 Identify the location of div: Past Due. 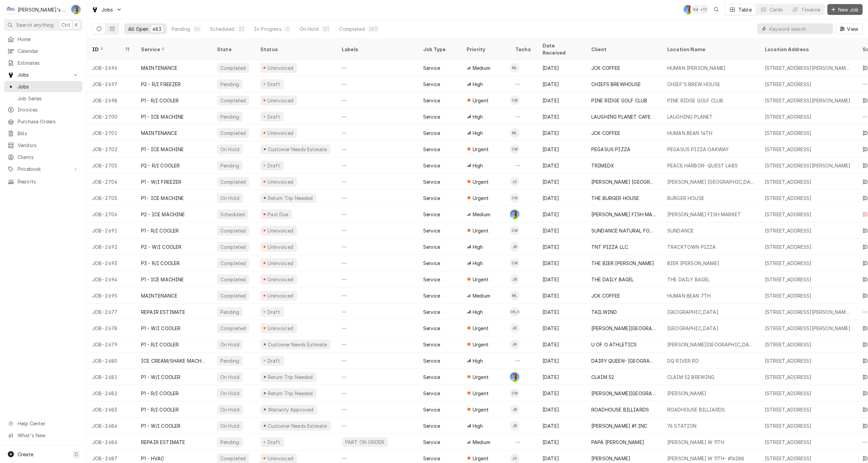
(278, 214).